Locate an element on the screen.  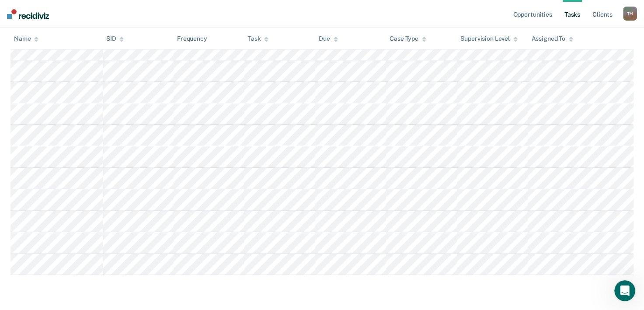
button: TH is located at coordinates (630, 13).